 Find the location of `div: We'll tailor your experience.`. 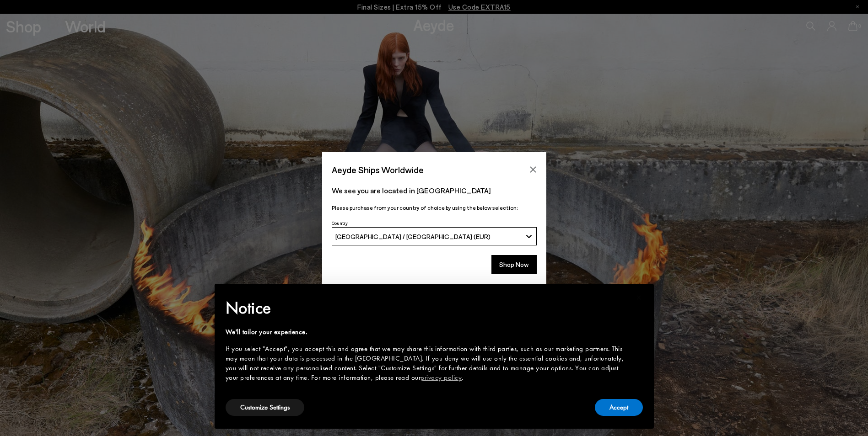

div: We'll tailor your experience. is located at coordinates (427, 332).